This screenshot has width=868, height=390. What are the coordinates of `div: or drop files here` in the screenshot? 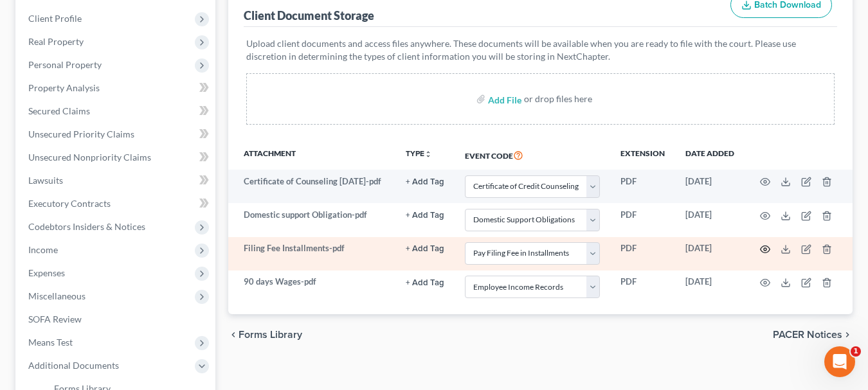 It's located at (558, 99).